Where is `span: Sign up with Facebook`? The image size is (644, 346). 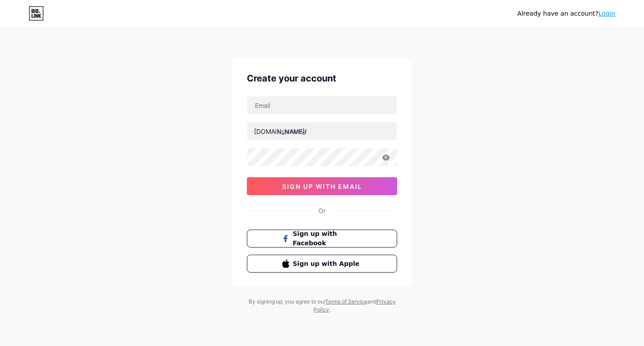
span: Sign up with Facebook is located at coordinates (327, 239).